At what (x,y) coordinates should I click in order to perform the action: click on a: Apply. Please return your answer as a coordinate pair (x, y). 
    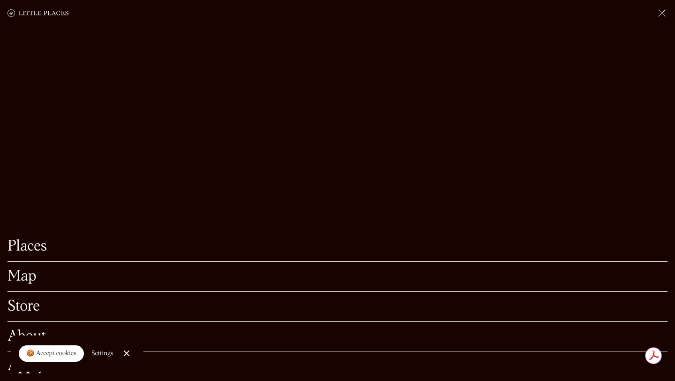
    Looking at the image, I should click on (338, 366).